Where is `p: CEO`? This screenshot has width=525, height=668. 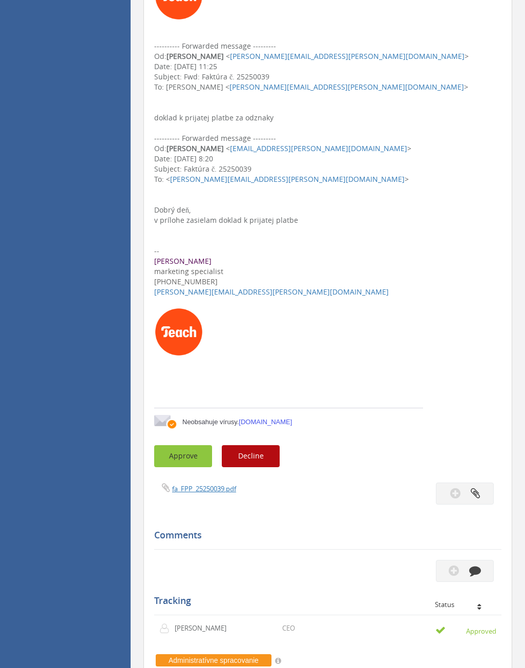 p: CEO is located at coordinates (288, 628).